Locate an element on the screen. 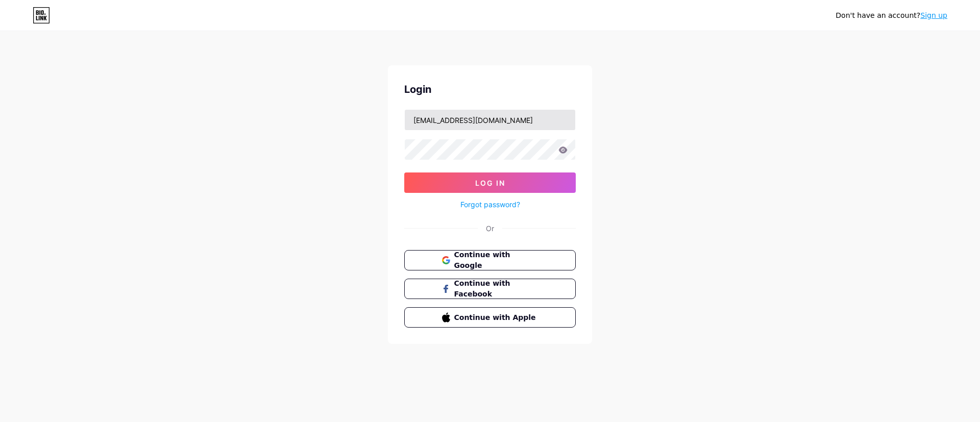 This screenshot has width=980, height=422. button: Log In is located at coordinates (490, 183).